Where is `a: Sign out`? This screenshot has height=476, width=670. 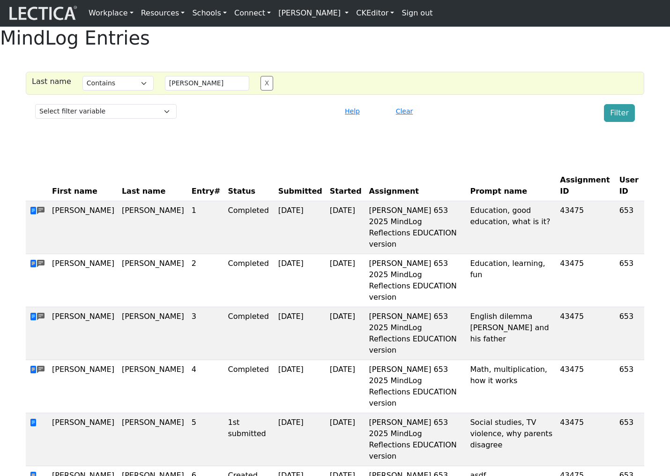 a: Sign out is located at coordinates (417, 13).